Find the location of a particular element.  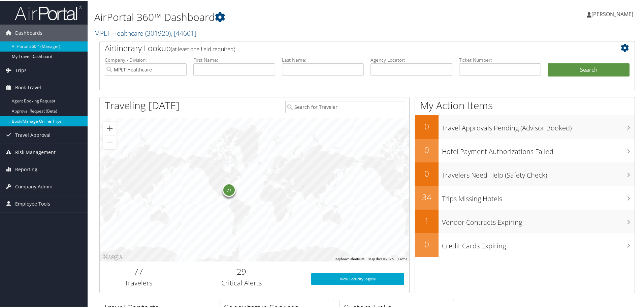

label: Company - Division: is located at coordinates (146, 59).